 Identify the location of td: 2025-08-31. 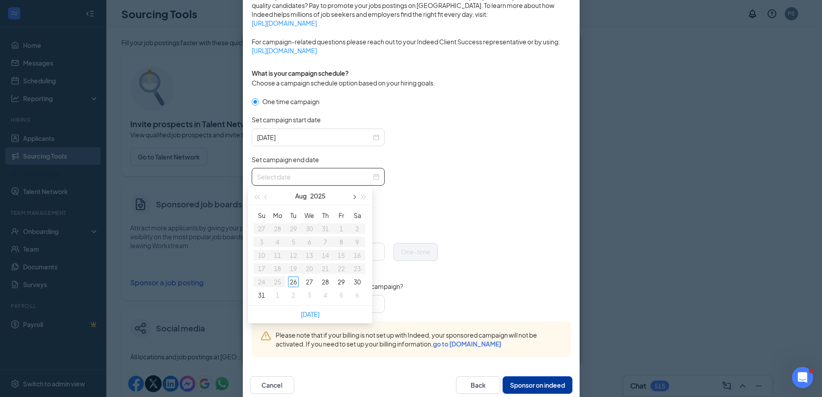
(261, 295).